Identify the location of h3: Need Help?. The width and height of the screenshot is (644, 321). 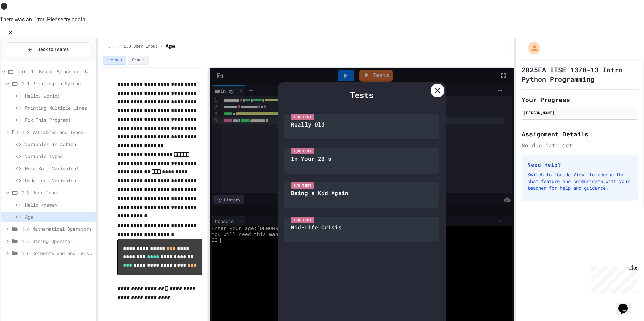
(580, 165).